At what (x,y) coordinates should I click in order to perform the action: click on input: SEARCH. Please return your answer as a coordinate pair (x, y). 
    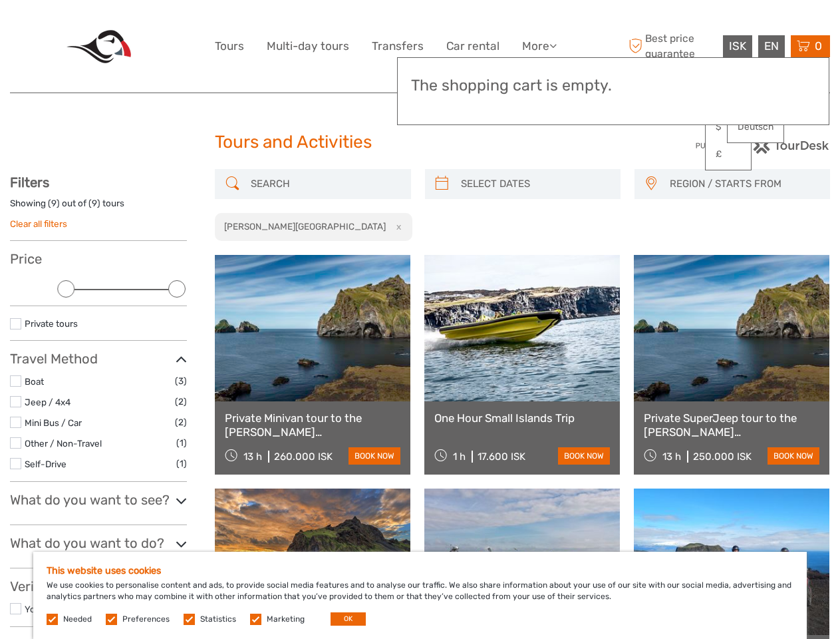
    Looking at the image, I should click on (325, 184).